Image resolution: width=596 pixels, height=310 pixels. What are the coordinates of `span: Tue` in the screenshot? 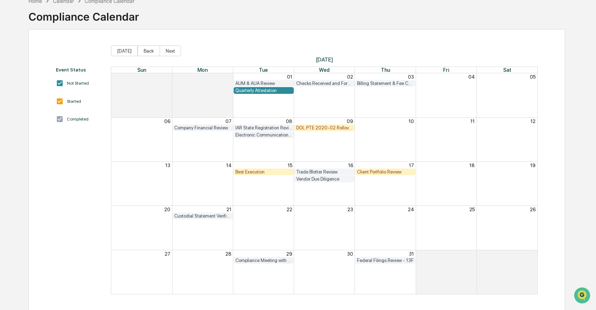 It's located at (263, 70).